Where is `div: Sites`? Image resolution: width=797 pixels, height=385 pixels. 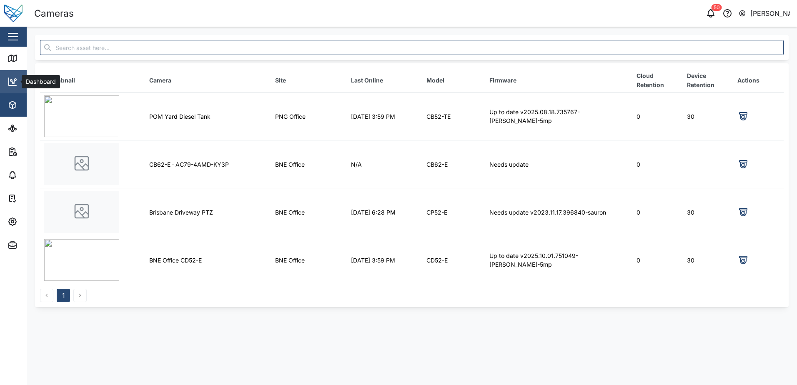 div: Sites is located at coordinates (32, 128).